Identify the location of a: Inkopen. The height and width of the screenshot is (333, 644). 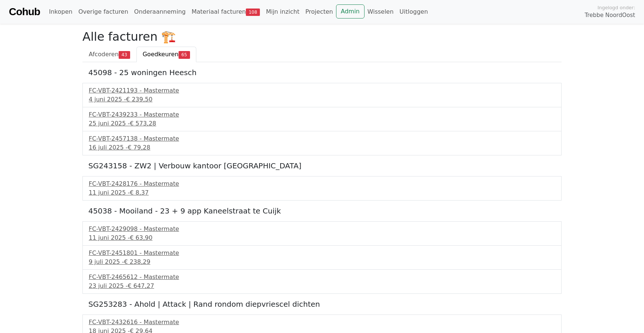
(60, 12).